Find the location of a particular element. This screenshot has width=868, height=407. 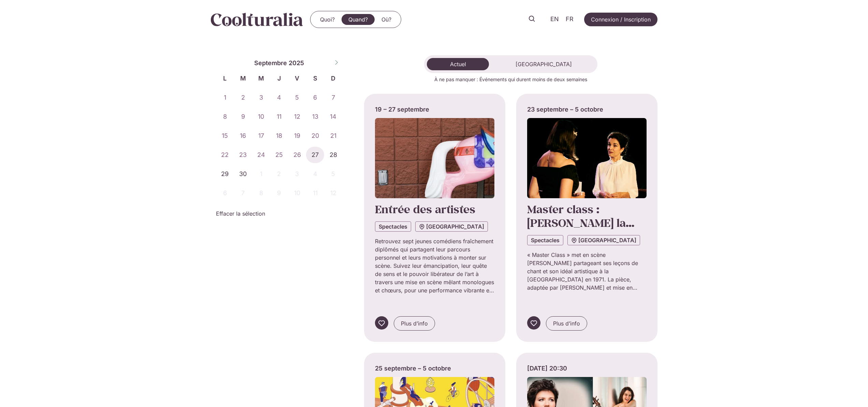

span: V is located at coordinates (297, 78).